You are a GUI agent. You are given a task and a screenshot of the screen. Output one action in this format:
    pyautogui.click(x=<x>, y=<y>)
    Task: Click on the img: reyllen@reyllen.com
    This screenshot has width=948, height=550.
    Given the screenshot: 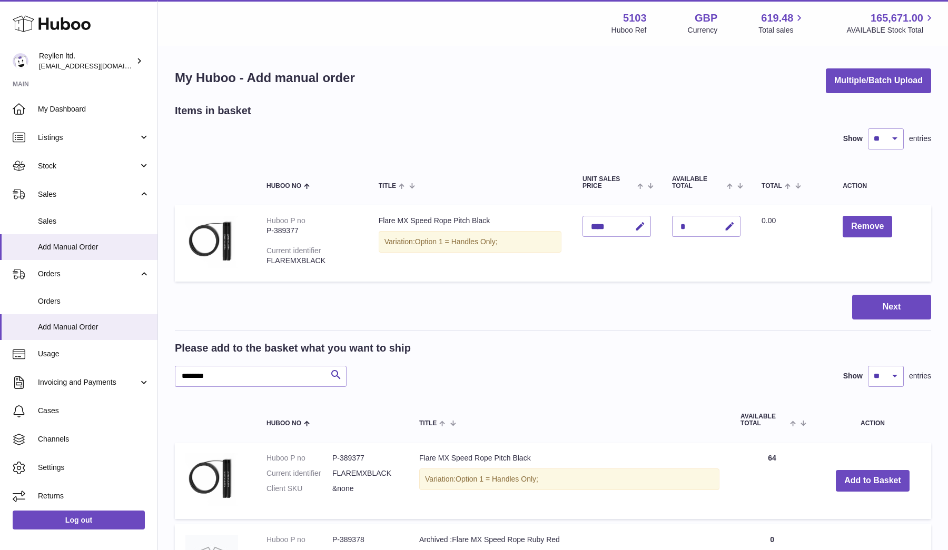 What is the action you would take?
    pyautogui.click(x=21, y=61)
    